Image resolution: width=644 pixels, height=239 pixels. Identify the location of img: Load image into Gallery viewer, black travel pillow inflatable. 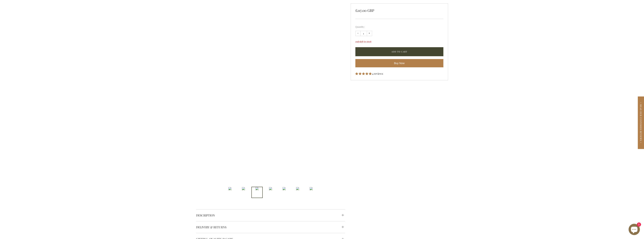
(271, 189).